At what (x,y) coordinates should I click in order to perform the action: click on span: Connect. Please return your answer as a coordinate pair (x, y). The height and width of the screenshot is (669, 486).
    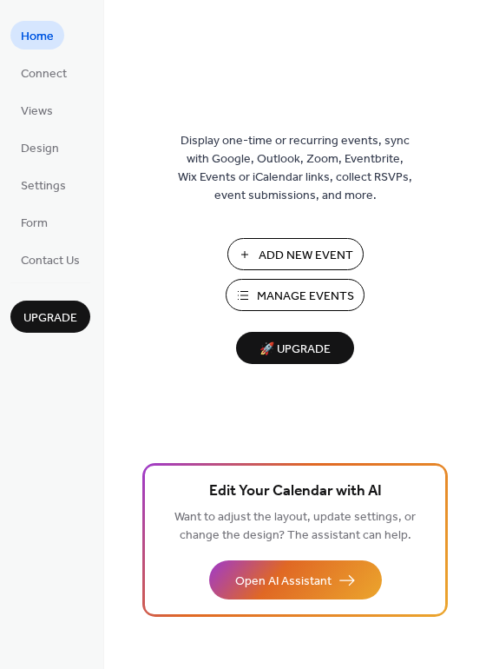
    Looking at the image, I should click on (43, 74).